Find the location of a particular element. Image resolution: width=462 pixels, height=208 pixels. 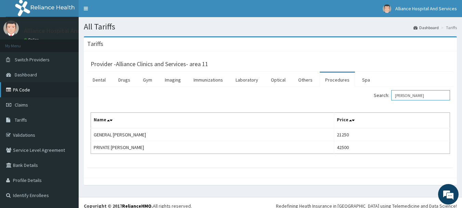

label: Search: is located at coordinates (412, 95).